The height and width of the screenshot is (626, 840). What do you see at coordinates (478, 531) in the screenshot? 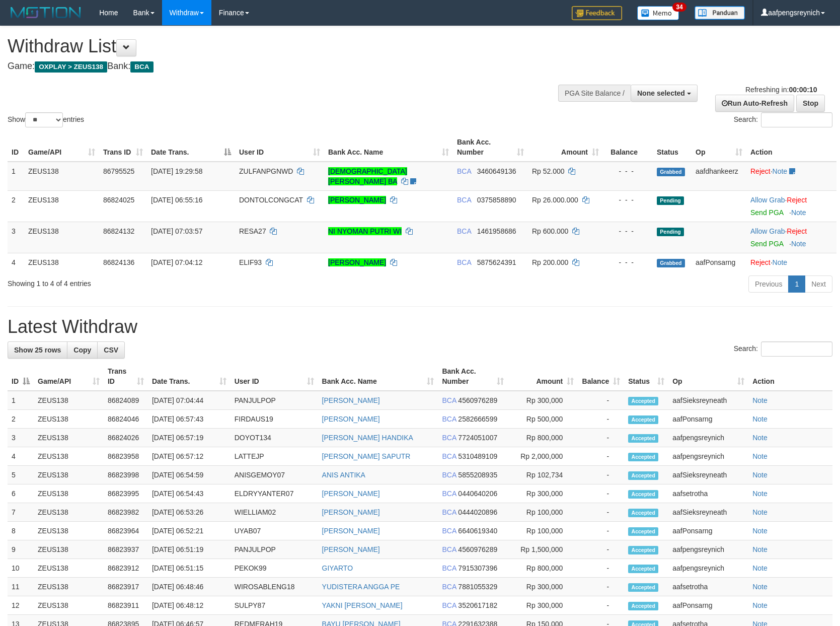
I see `span: Copy 6640619340 to clipboard` at bounding box center [478, 531].